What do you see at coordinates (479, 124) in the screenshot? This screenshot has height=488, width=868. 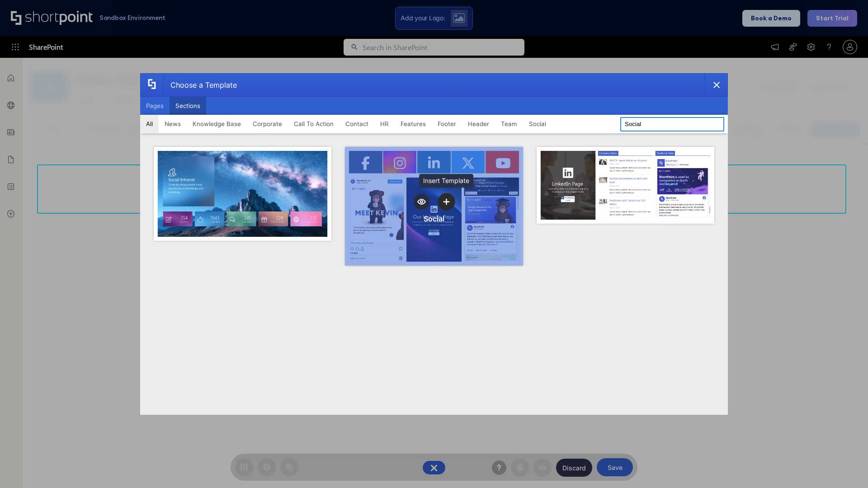 I see `button: Header` at bounding box center [479, 124].